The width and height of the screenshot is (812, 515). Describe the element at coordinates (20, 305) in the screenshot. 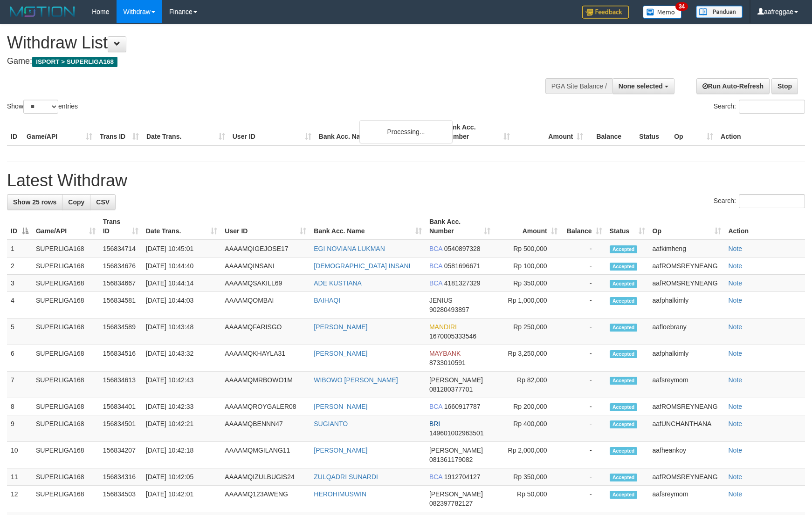

I see `td: 4` at that location.